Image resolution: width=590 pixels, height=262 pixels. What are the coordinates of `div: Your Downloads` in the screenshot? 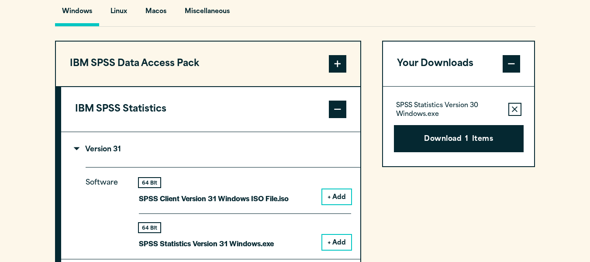 It's located at (459, 126).